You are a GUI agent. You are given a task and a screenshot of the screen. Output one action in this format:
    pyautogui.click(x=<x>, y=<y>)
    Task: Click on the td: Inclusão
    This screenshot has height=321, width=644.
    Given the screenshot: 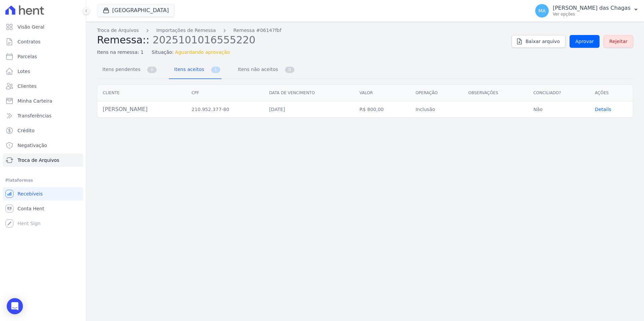 What is the action you would take?
    pyautogui.click(x=436, y=109)
    